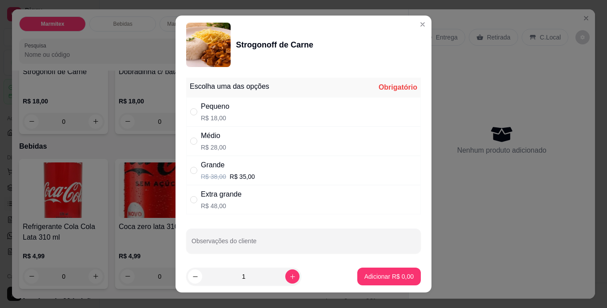  What do you see at coordinates (228, 165) in the screenshot?
I see `div: Grande` at bounding box center [228, 165].